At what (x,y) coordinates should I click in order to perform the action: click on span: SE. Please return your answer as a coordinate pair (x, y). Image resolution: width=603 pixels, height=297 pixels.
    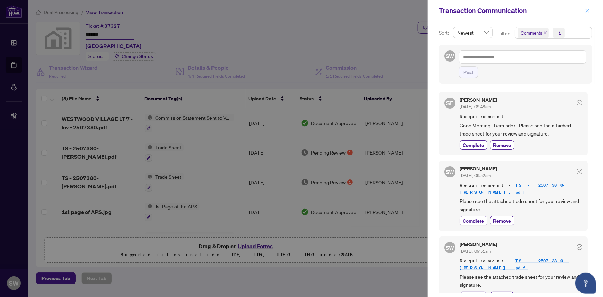
    Looking at the image, I should click on (450, 103).